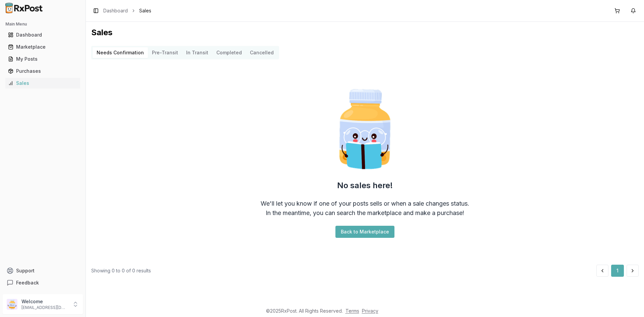 The height and width of the screenshot is (317, 644). Describe the element at coordinates (43, 47) in the screenshot. I see `button: Marketplace` at that location.